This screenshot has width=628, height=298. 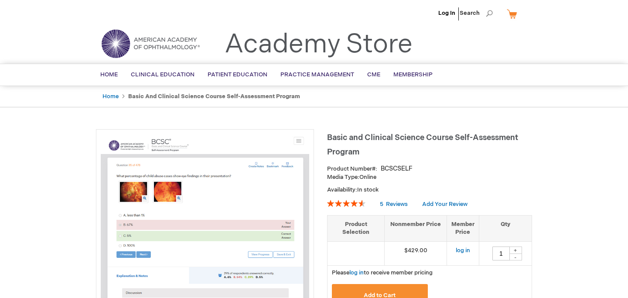 I want to click on span: Reviews, so click(x=397, y=204).